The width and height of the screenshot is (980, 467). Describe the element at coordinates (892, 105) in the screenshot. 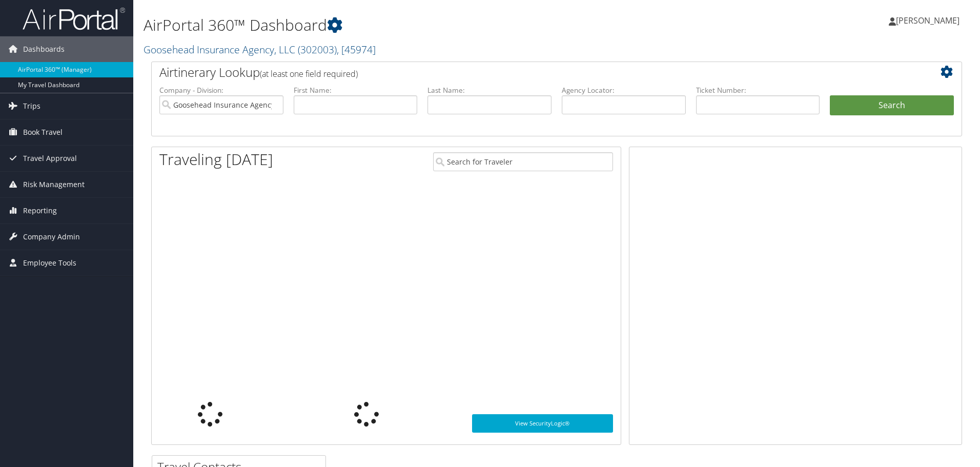

I see `button: Search` at that location.